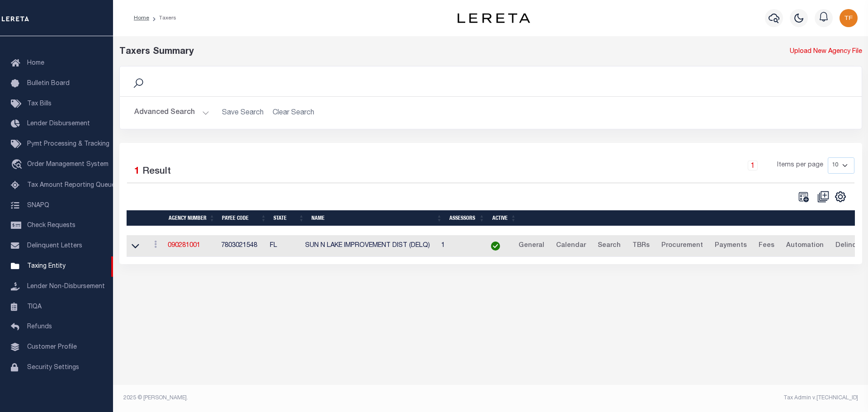 The image size is (868, 412). Describe the element at coordinates (242, 246) in the screenshot. I see `td: 7803021548` at that location.